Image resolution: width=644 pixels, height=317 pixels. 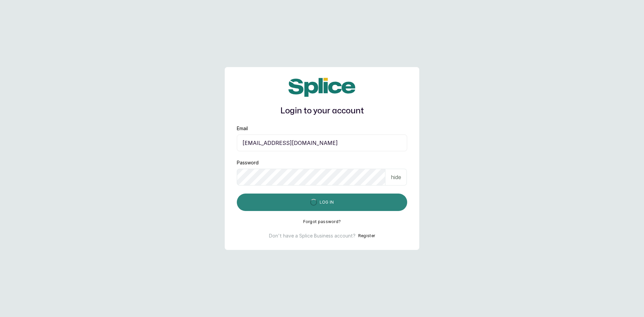 I want to click on label: Password, so click(x=247, y=163).